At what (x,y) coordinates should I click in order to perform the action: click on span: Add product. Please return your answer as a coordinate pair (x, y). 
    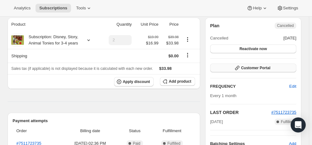
    Looking at the image, I should click on (180, 82).